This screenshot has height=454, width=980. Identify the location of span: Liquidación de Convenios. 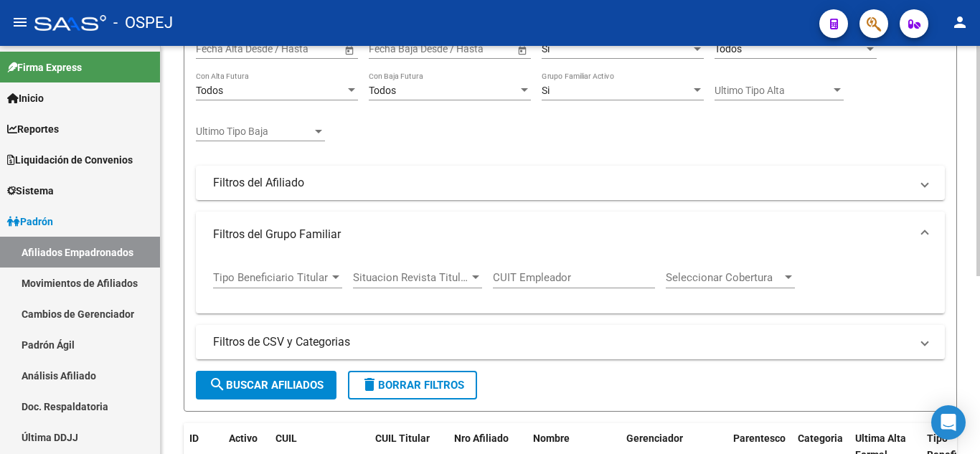
(69, 160).